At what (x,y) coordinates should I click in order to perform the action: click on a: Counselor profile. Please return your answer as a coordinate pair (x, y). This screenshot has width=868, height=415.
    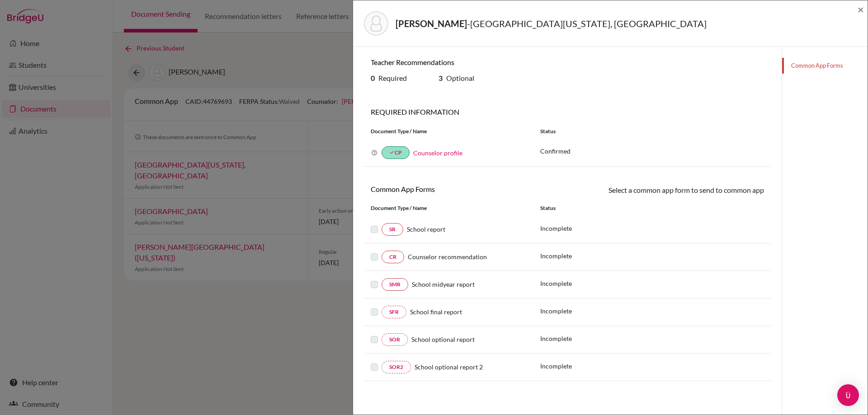
    Looking at the image, I should click on (438, 153).